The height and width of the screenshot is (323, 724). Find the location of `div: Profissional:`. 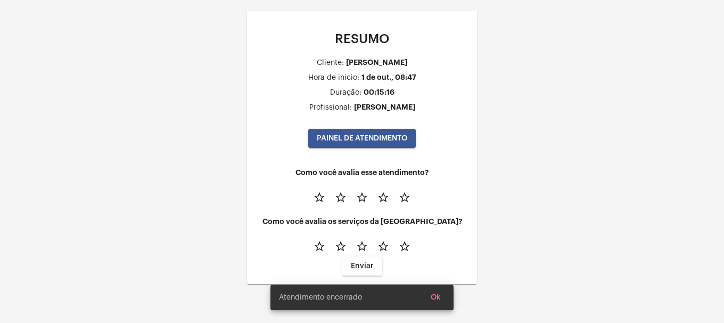

div: Profissional: is located at coordinates (331, 108).